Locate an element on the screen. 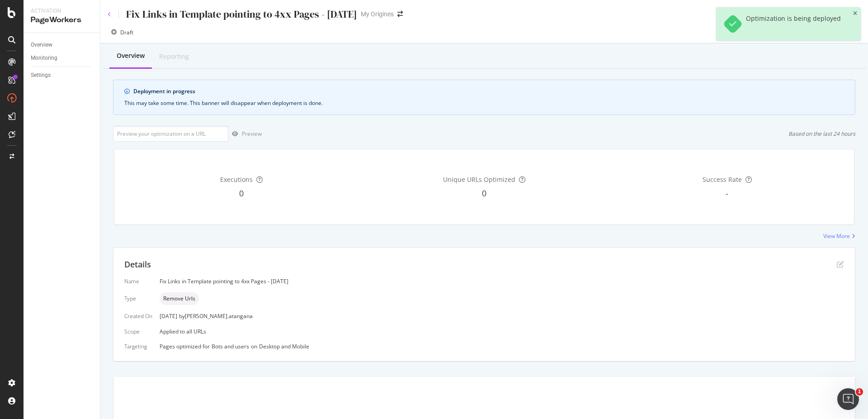  div: Preview is located at coordinates (252, 133).